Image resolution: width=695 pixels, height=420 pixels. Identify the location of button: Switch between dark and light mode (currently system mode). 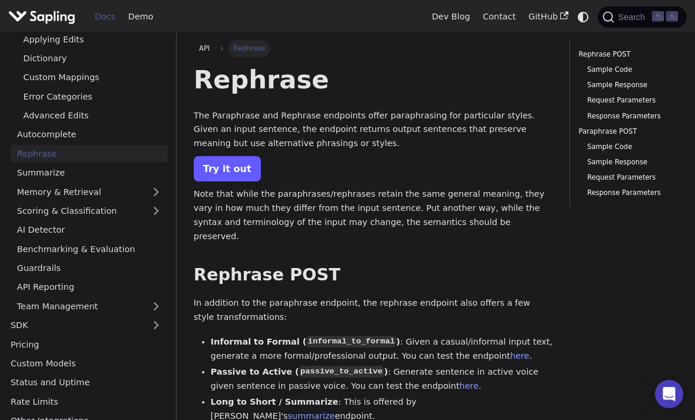
(583, 16).